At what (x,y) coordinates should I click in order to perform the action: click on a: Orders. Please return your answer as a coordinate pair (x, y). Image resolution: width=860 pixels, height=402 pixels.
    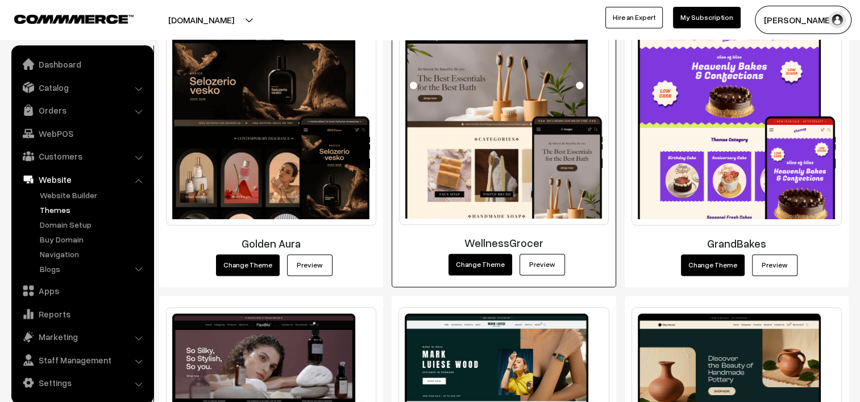
    Looking at the image, I should click on (82, 110).